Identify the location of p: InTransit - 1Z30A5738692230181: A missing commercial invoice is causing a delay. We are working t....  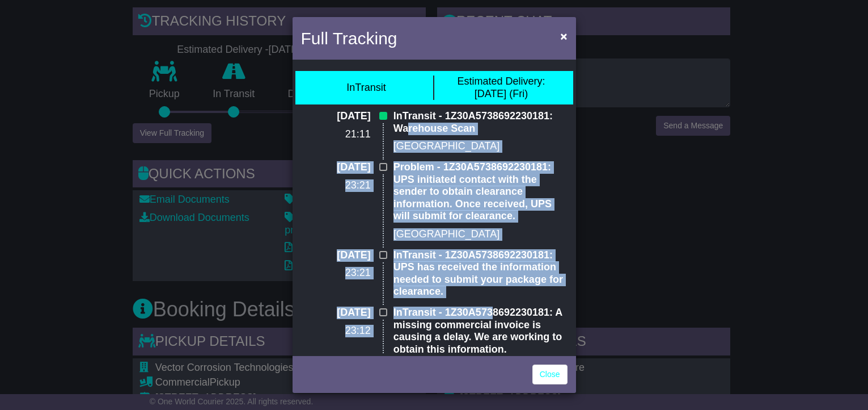
(480, 331).